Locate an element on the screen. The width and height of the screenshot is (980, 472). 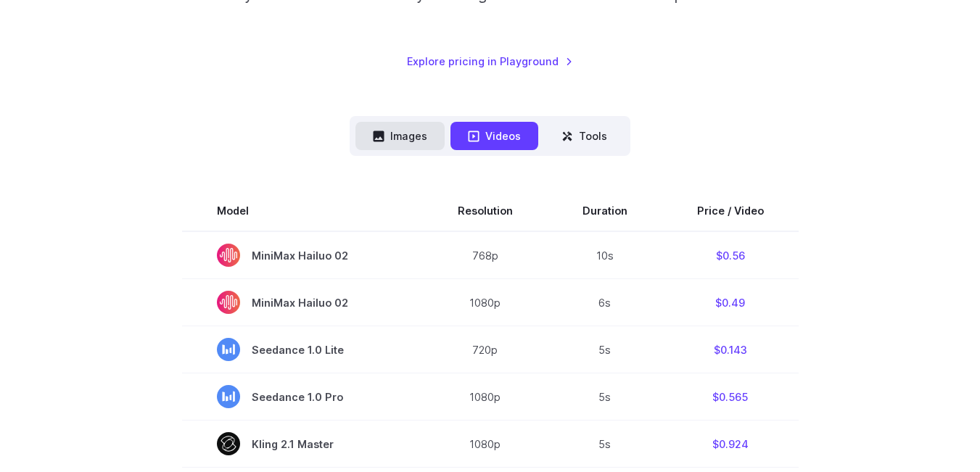
a: Explore pricing in Playground is located at coordinates (489, 61).